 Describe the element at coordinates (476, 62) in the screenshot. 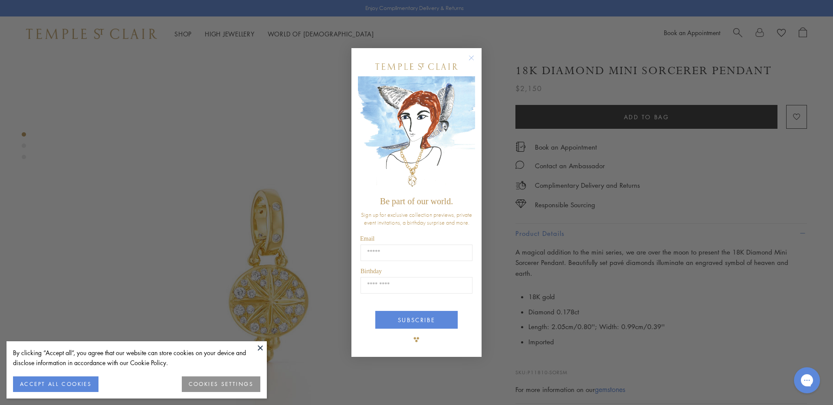

I see `button: Close dialog` at that location.